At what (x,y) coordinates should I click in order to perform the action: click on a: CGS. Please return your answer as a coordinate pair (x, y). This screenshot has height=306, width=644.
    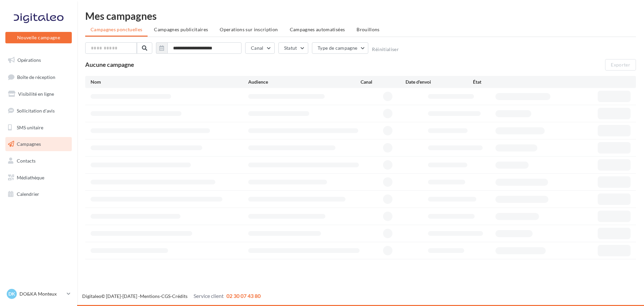
    Looking at the image, I should click on (165, 296).